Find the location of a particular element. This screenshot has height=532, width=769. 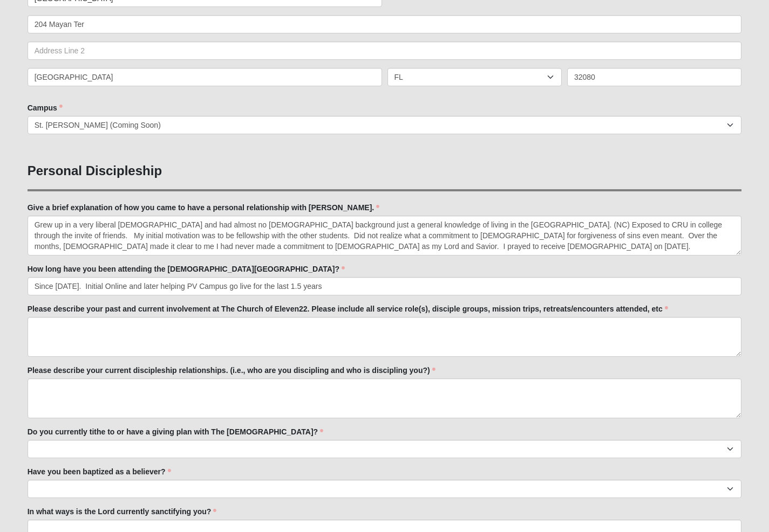

label: In what ways is the Lord currently sanctifying you? is located at coordinates (122, 512).